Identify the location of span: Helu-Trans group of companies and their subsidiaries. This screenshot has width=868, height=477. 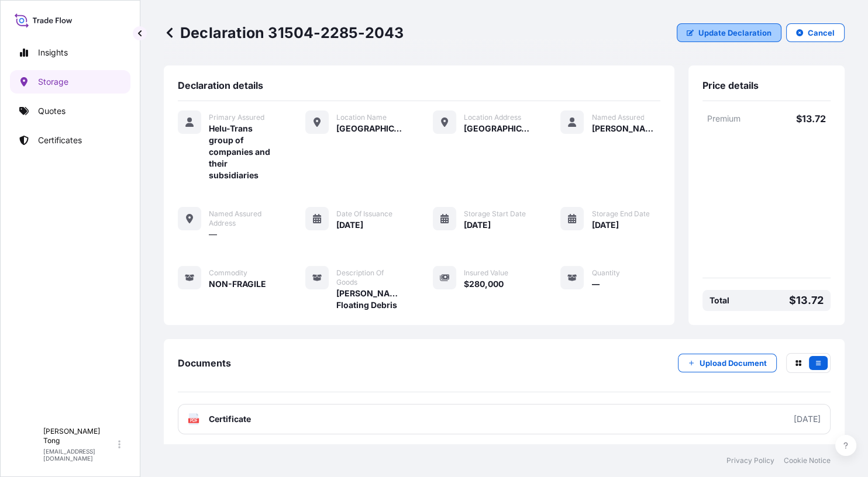
(243, 152).